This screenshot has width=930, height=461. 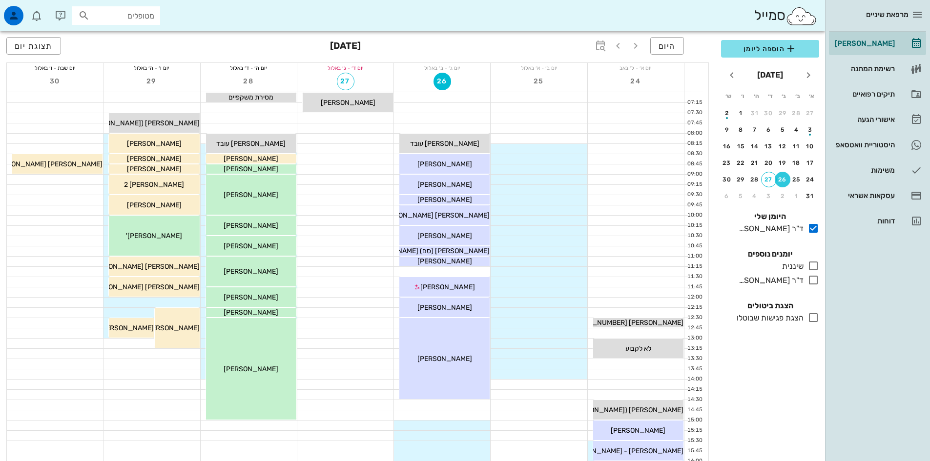 I want to click on div: 31, so click(x=755, y=113).